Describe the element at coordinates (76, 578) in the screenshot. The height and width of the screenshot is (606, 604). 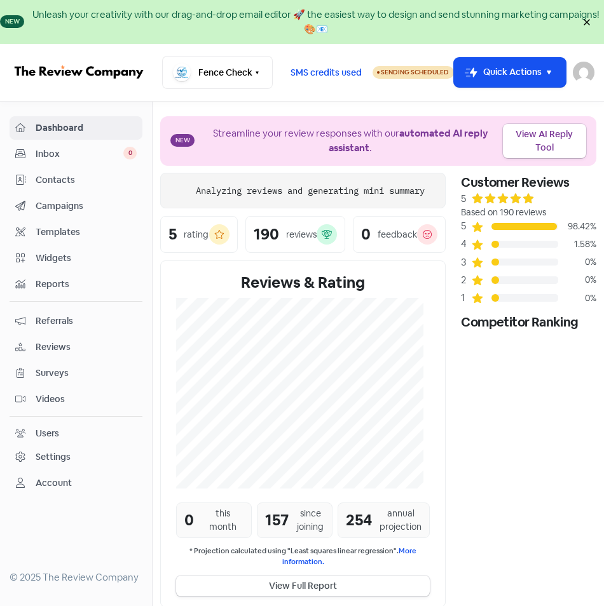
I see `div: © 2025 The Review Company` at that location.